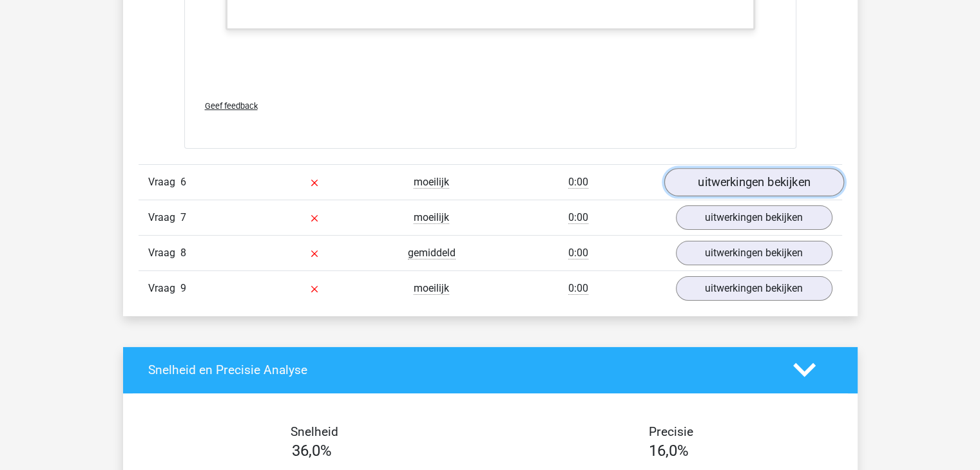  Describe the element at coordinates (183, 217) in the screenshot. I see `span: 7` at that location.